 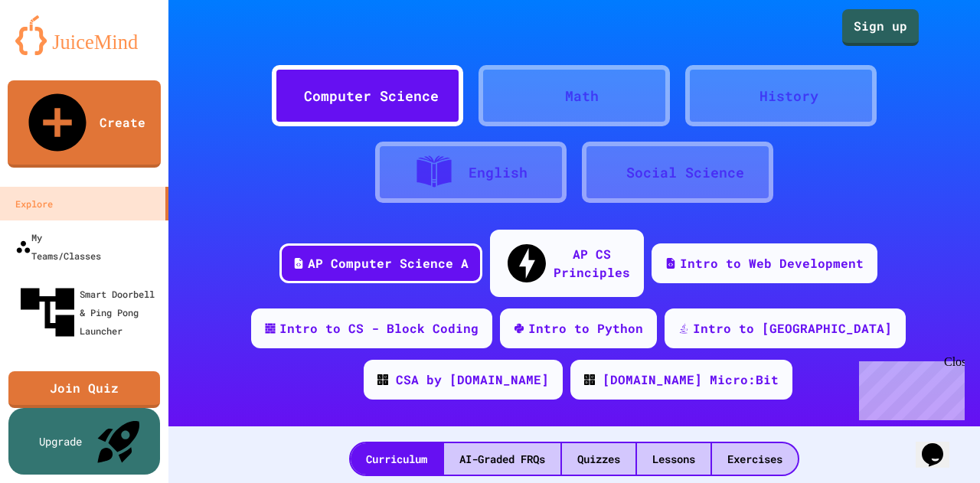 I want to click on div: AI-Graded FRQs, so click(x=502, y=458).